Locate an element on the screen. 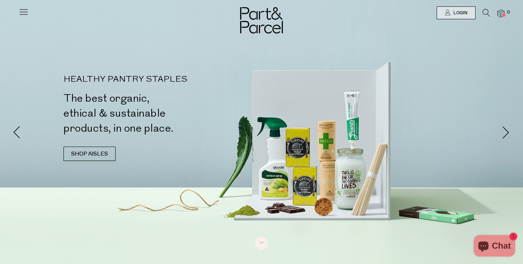  a: Login is located at coordinates (456, 13).